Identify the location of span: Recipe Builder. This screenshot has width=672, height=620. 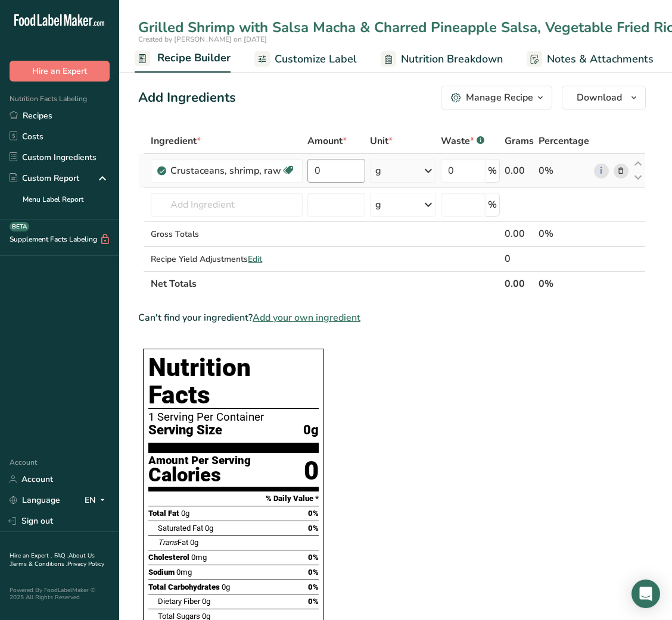
(194, 58).